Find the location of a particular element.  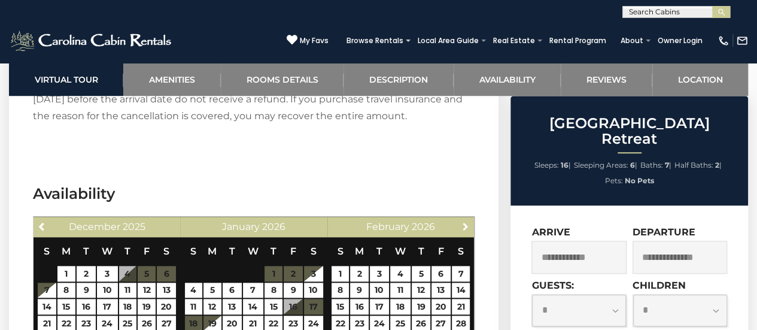

a: 17 is located at coordinates (107, 306).